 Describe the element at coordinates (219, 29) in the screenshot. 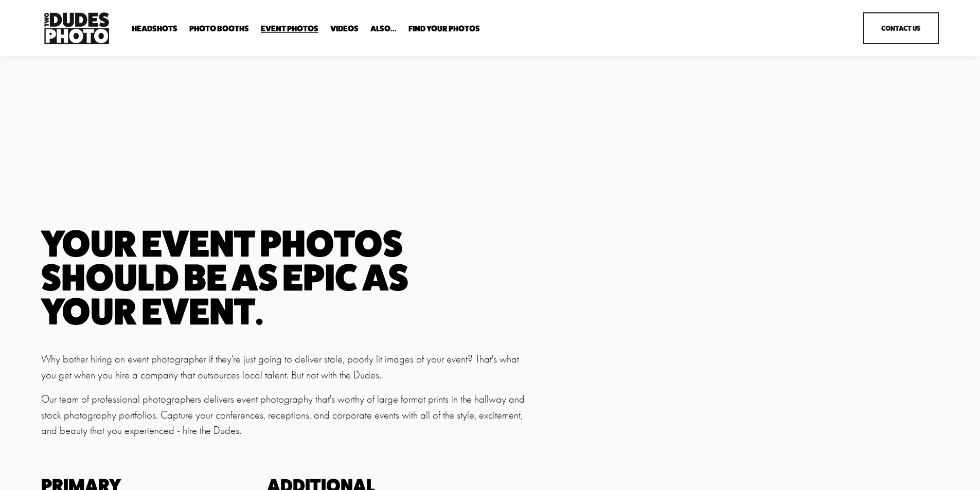

I see `span: Photo Booths` at that location.